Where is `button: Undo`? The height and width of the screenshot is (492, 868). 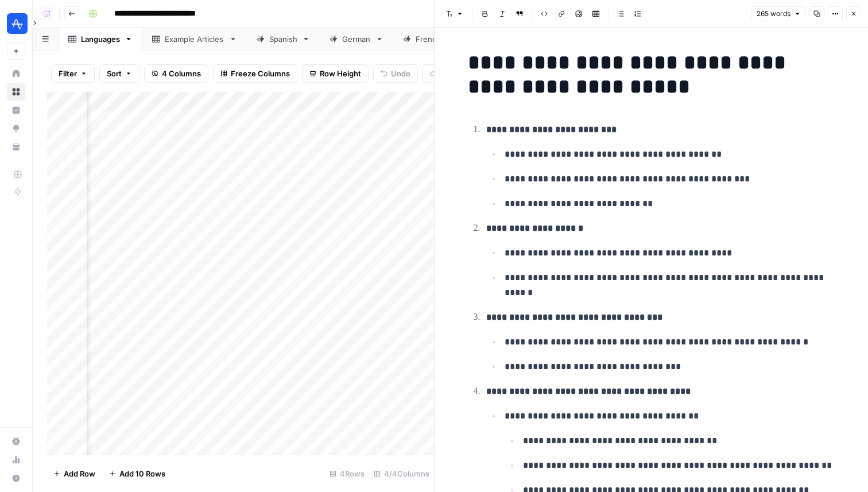 button: Undo is located at coordinates (395, 73).